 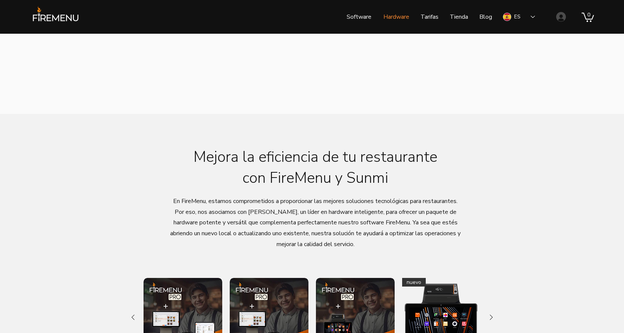 I want to click on img: Spanish, so click(x=507, y=17).